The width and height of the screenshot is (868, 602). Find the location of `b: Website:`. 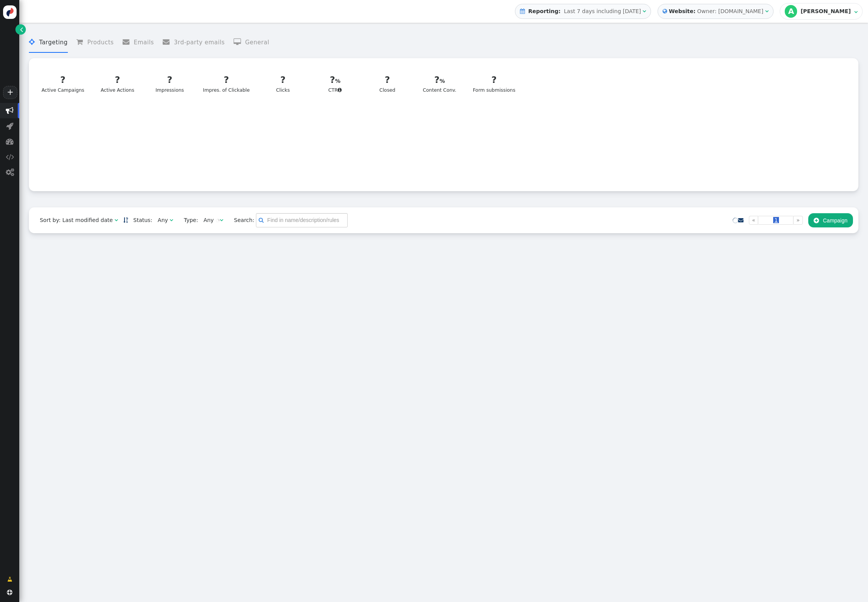

b: Website: is located at coordinates (682, 11).